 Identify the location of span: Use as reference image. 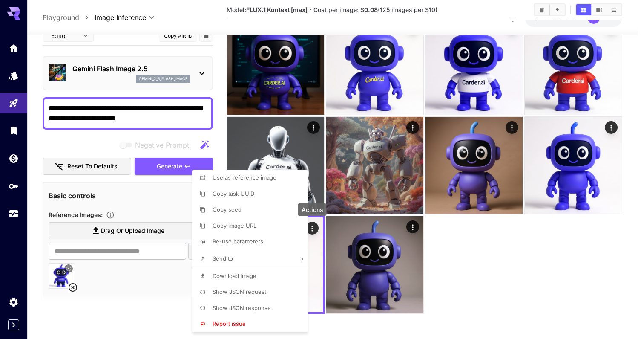
(244, 177).